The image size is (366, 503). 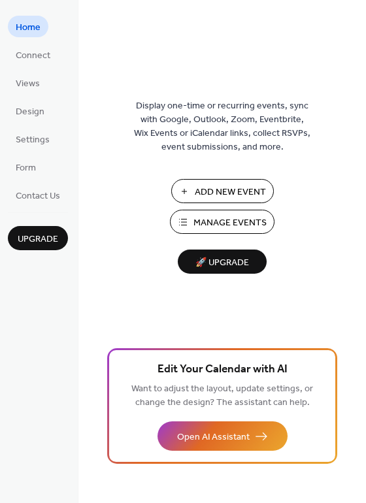 What do you see at coordinates (222, 191) in the screenshot?
I see `button: Add New Event` at bounding box center [222, 191].